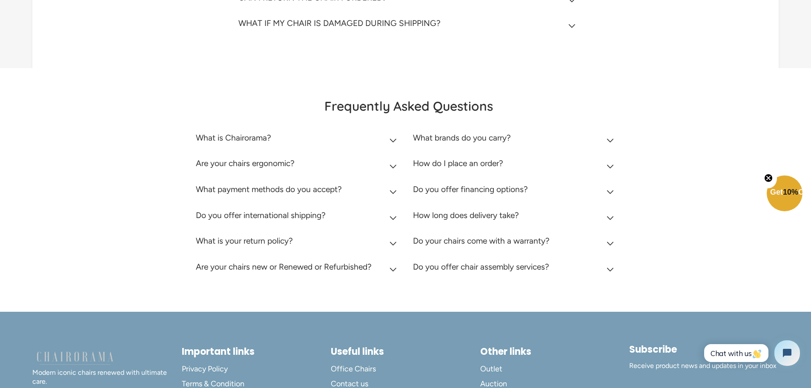 The image size is (811, 388). What do you see at coordinates (75, 357) in the screenshot?
I see `img: chairorama` at bounding box center [75, 357].